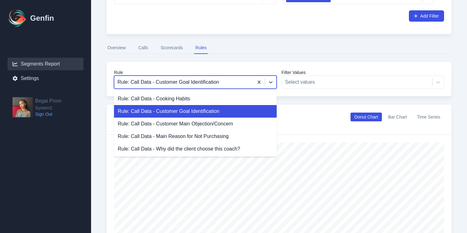  What do you see at coordinates (428, 117) in the screenshot?
I see `button: Time Series` at bounding box center [428, 117].